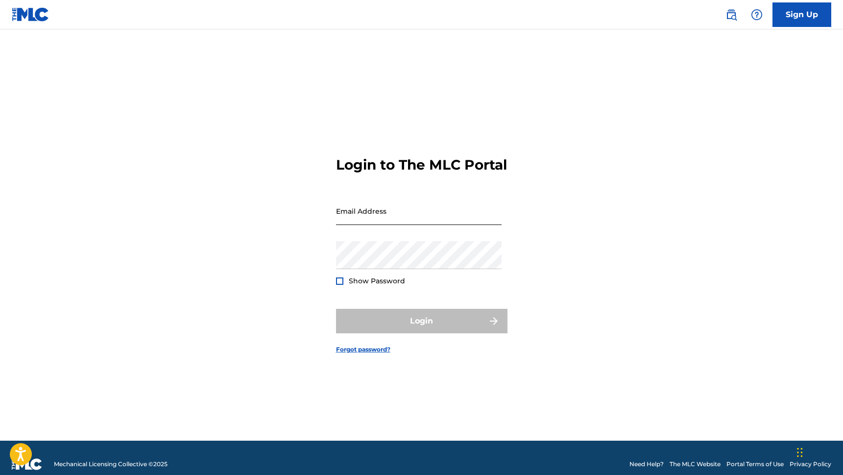  What do you see at coordinates (811, 464) in the screenshot?
I see `a: Privacy Policy` at bounding box center [811, 464].